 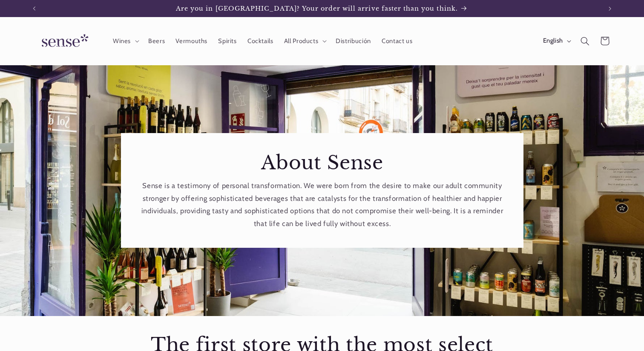 I want to click on span: Vermouths, so click(x=191, y=41).